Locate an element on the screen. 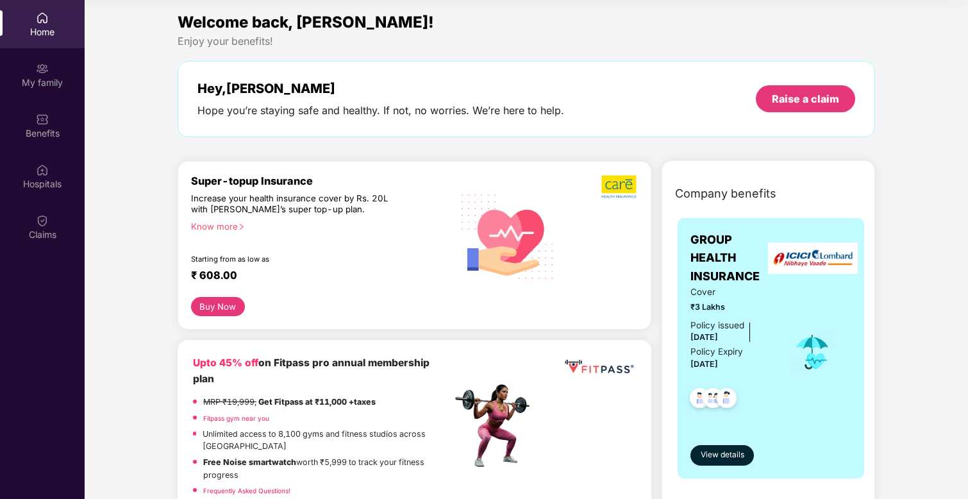 The width and height of the screenshot is (968, 499). b: on Fitpass pro annual membership plan is located at coordinates (311, 370).